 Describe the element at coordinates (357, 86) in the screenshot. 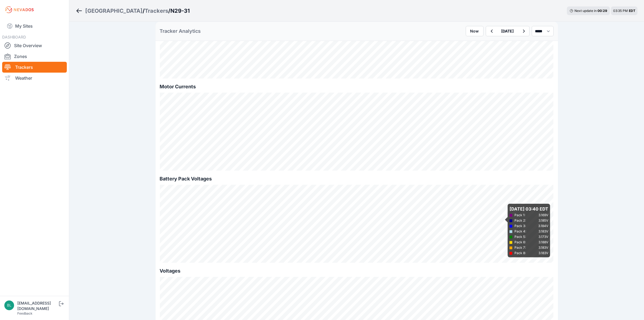

I see `h2: Motor Currents` at that location.